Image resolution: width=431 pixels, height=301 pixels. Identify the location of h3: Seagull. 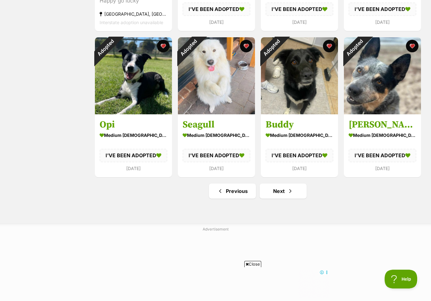
(216, 125).